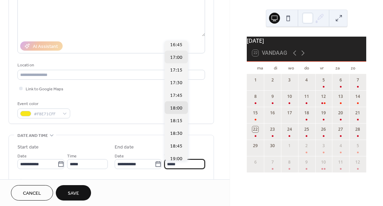 The height and width of the screenshot is (206, 383). Describe the element at coordinates (176, 83) in the screenshot. I see `span: 17:30` at that location.